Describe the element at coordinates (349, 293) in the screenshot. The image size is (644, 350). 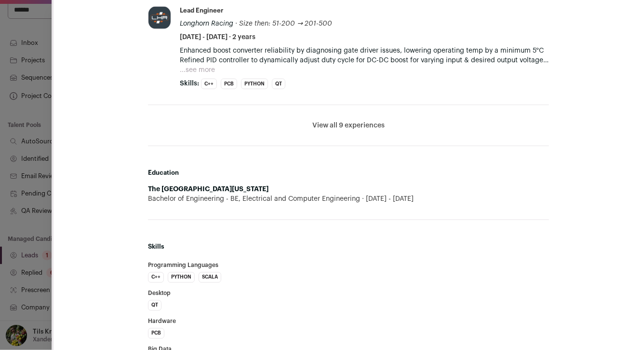
I see `h3: Desktop` at that location.